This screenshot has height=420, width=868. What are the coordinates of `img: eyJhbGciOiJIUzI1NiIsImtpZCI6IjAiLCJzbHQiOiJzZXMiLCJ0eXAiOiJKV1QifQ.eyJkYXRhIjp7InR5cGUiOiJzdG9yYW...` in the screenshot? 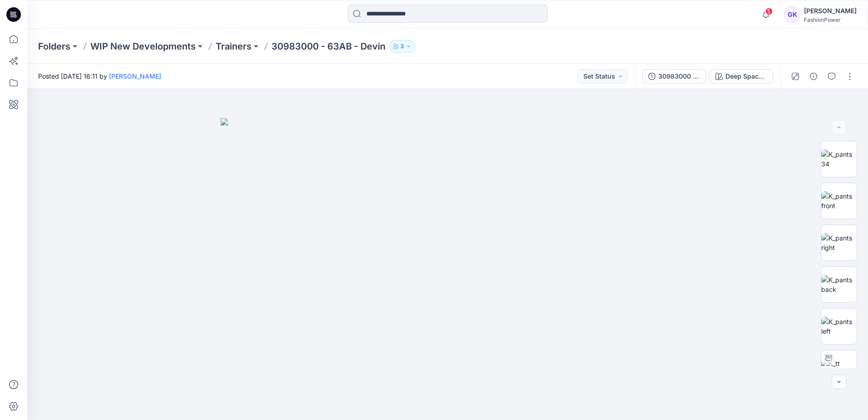 It's located at (448, 269).